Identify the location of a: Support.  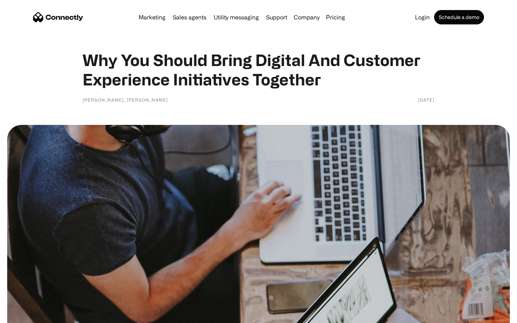
(277, 17).